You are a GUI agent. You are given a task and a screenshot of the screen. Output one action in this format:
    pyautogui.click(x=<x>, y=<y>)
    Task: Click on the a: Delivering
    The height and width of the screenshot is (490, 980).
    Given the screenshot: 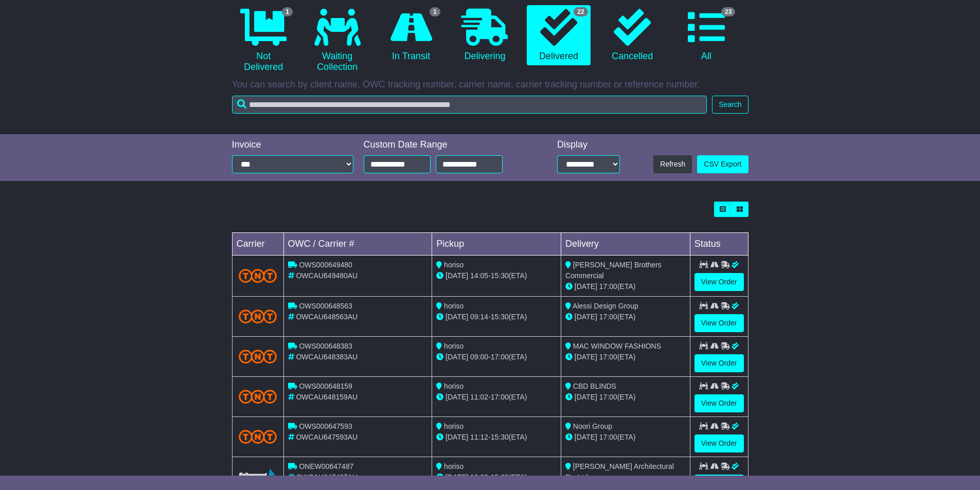 What is the action you would take?
    pyautogui.click(x=484, y=36)
    